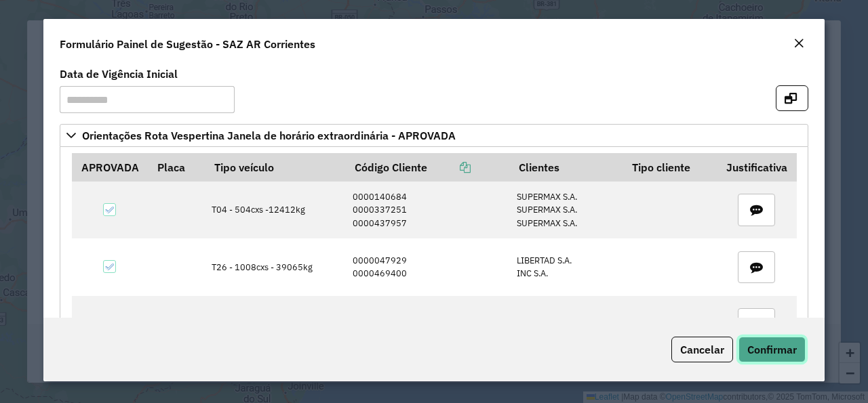 The width and height of the screenshot is (868, 403). What do you see at coordinates (702, 350) in the screenshot?
I see `span: Cancelar` at bounding box center [702, 350].